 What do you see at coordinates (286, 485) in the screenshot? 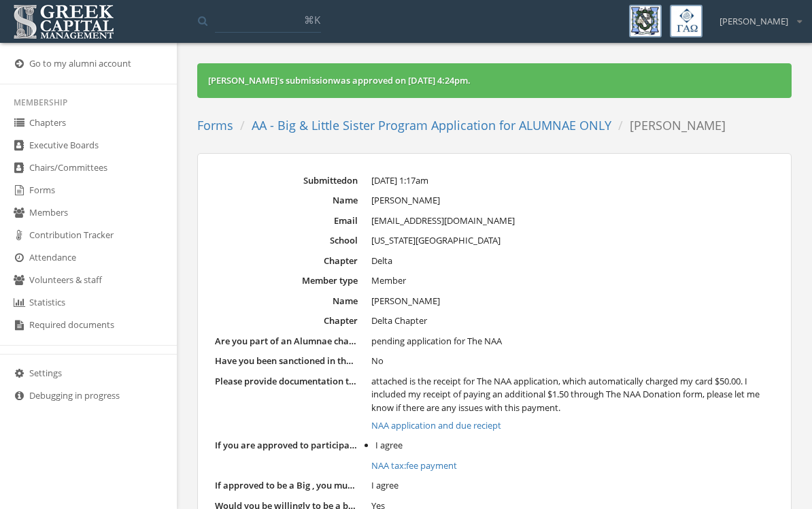
I see `dt: If approved to be a Big , you must abide by rules and regulations of the PA Program and be in con...` at bounding box center [286, 485].